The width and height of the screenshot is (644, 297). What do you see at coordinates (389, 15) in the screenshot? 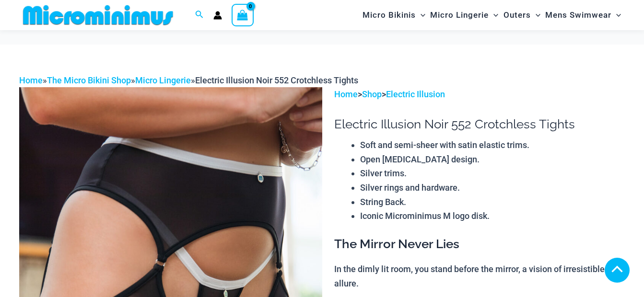
I see `span: Micro Bikinis` at bounding box center [389, 15].